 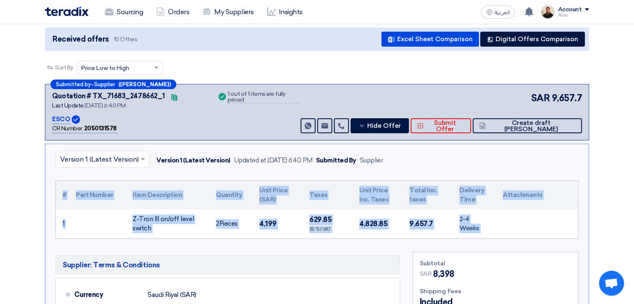 What do you see at coordinates (263, 97) in the screenshot?
I see `div: 1 out of 1 items are fully priced` at bounding box center [263, 97].